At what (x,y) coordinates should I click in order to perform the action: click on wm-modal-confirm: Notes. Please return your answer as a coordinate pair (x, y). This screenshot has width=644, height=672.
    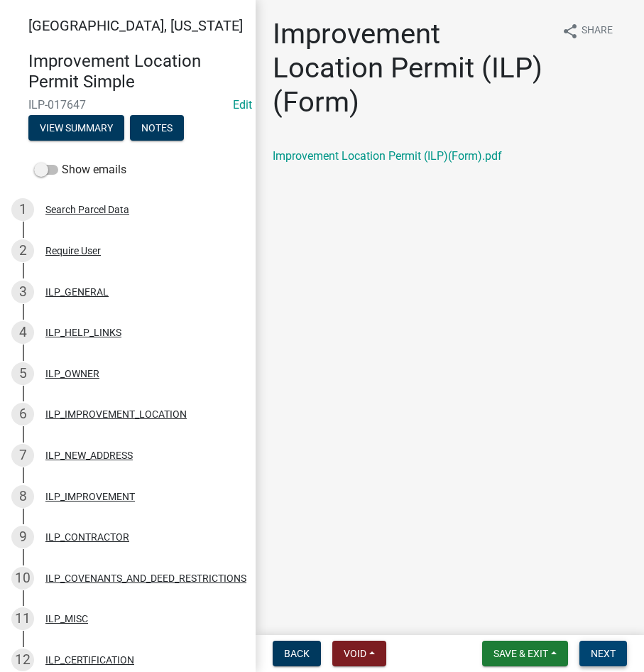
    Looking at the image, I should click on (157, 128).